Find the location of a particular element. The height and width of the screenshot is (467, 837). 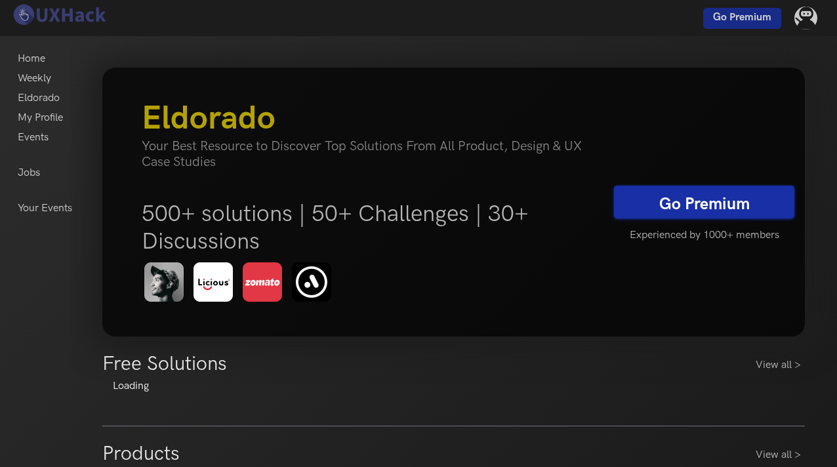

h3: Free Solutions is located at coordinates (165, 364).